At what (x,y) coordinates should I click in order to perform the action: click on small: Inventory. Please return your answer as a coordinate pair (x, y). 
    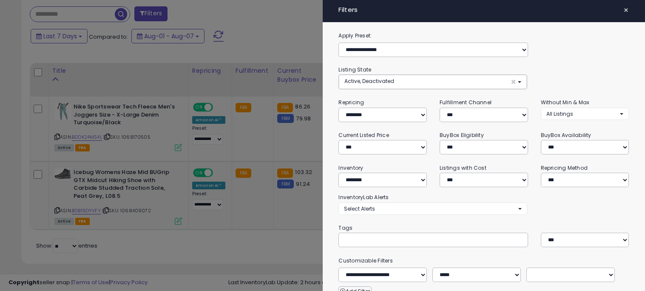
    Looking at the image, I should click on (351, 168).